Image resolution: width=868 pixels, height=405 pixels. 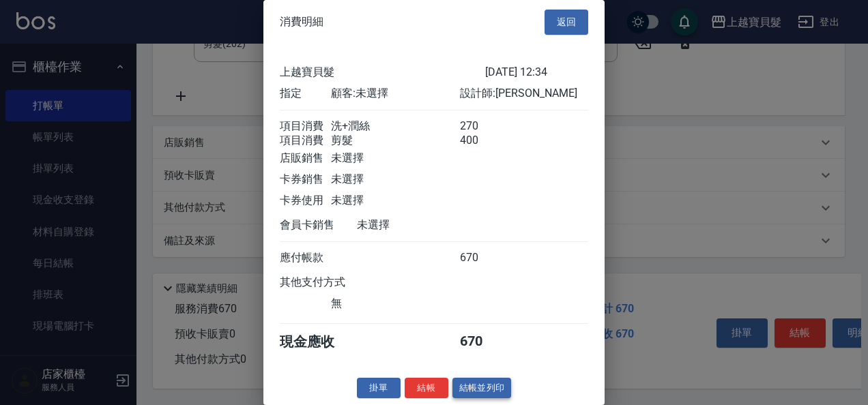 I want to click on span: 消費明細, so click(x=301, y=22).